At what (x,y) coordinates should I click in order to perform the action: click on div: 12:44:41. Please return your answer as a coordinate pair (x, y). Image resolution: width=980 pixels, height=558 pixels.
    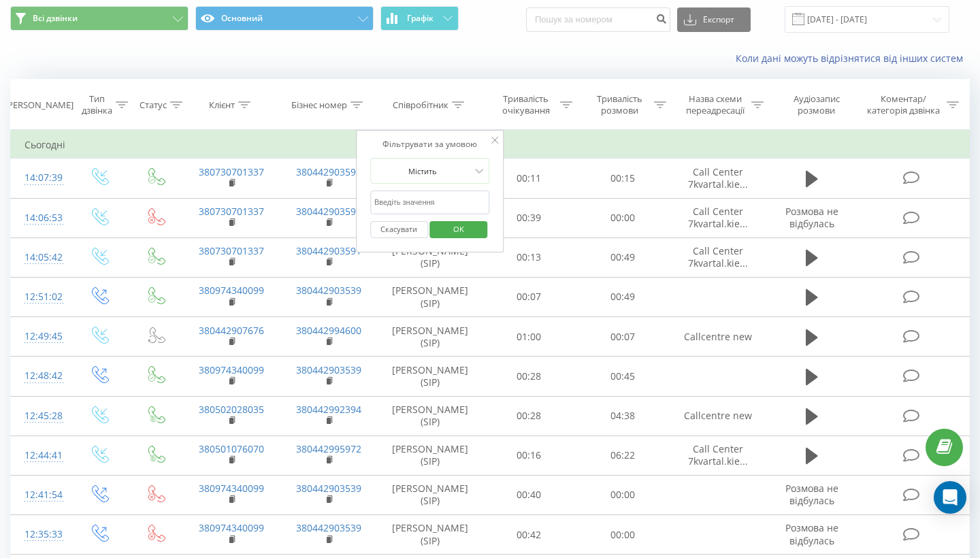
    Looking at the image, I should click on (41, 455).